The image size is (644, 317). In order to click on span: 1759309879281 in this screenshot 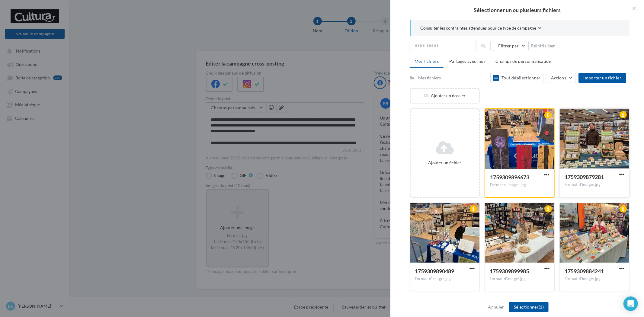, I will do `click(584, 177)`.